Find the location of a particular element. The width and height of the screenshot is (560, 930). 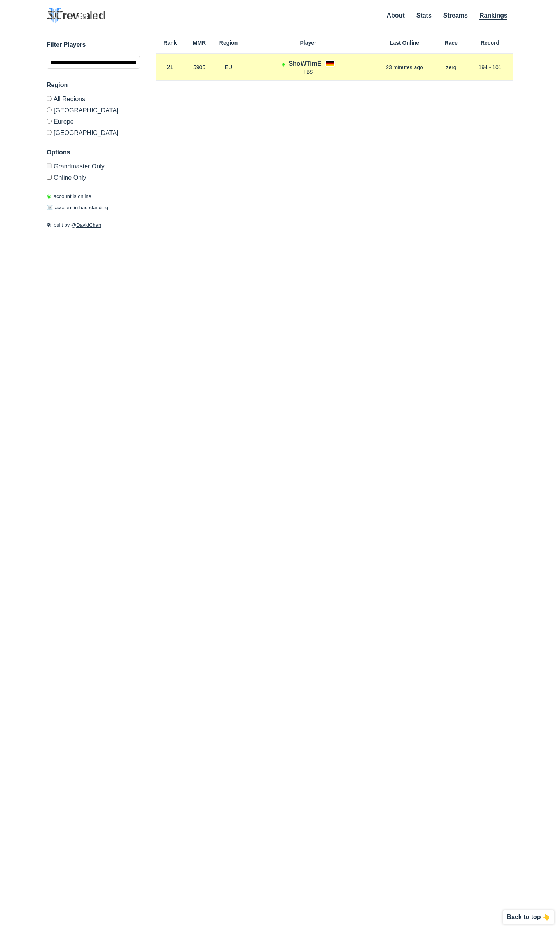

p: Back to top 👆 is located at coordinates (528, 917).